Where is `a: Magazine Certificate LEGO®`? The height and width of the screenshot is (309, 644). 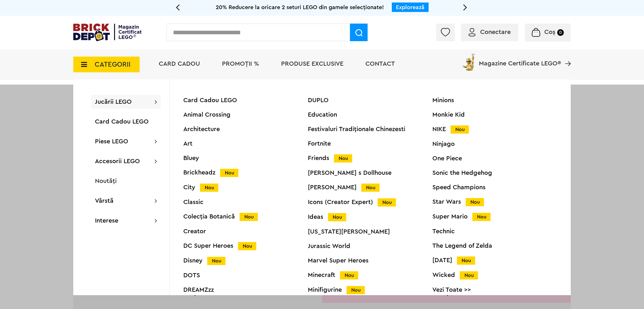 a: Magazine Certificate LEGO® is located at coordinates (566, 55).